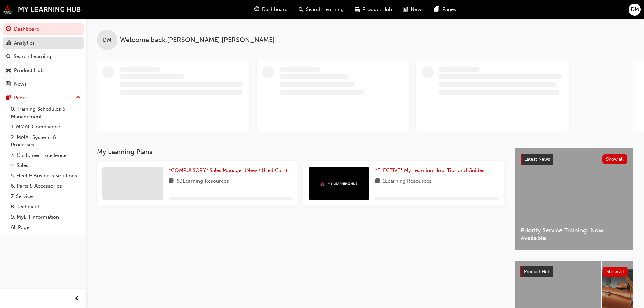  Describe the element at coordinates (202, 181) in the screenshot. I see `span: 63 Learning Resources` at that location.